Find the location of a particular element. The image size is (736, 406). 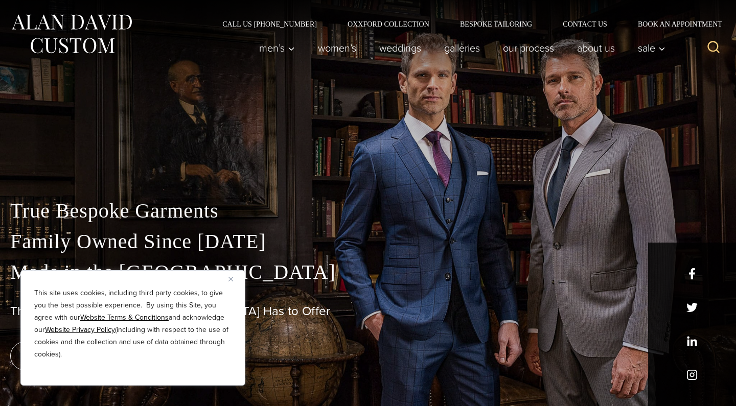

u: Website Privacy Policy is located at coordinates (80, 330).